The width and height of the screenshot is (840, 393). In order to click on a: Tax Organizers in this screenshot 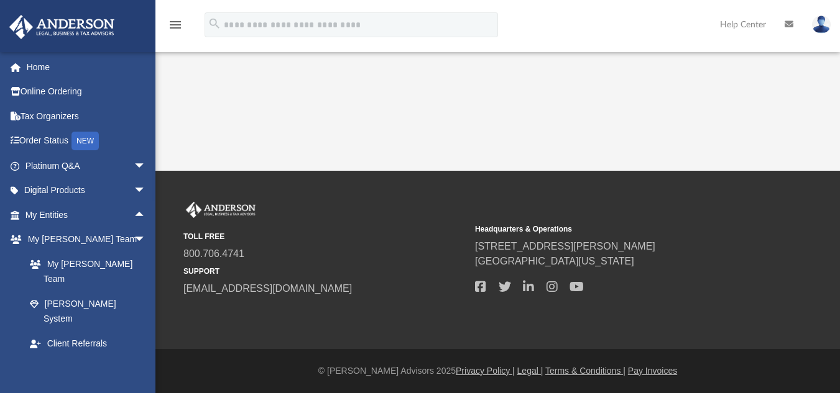, I will do `click(86, 116)`.